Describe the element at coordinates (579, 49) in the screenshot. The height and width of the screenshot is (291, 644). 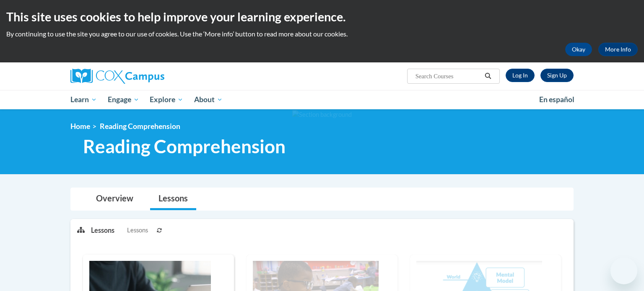
I see `button: Okay` at that location.